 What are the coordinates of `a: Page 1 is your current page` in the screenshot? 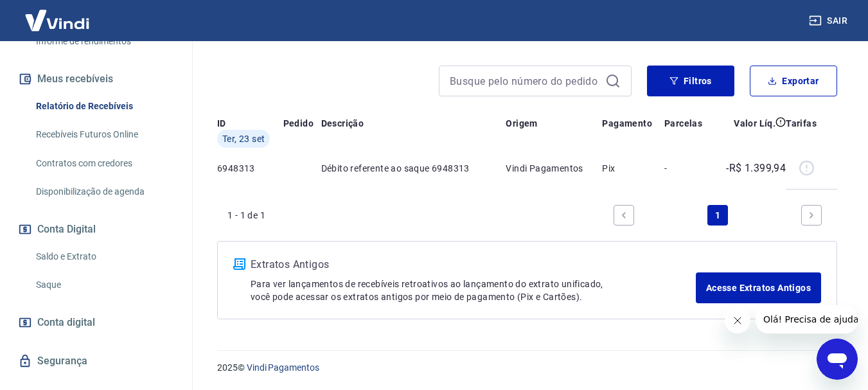 It's located at (718, 216).